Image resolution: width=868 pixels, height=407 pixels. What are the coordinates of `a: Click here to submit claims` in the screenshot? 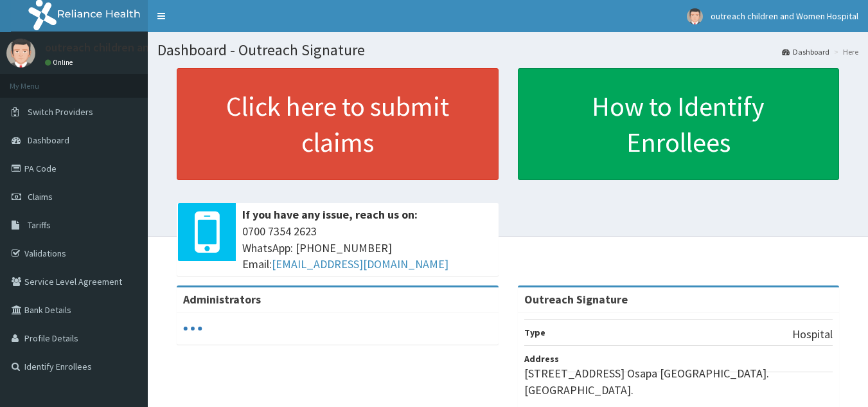 It's located at (338, 124).